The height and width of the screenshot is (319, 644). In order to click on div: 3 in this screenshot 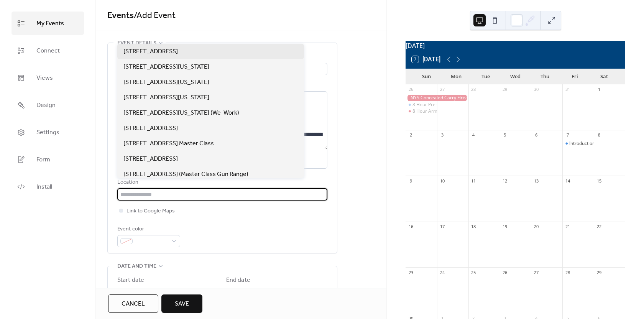, I will do `click(442, 135)`.